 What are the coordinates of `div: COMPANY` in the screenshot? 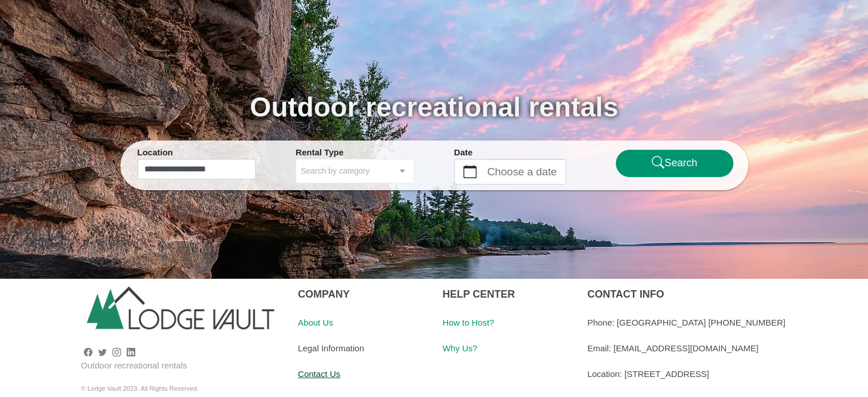 It's located at (362, 294).